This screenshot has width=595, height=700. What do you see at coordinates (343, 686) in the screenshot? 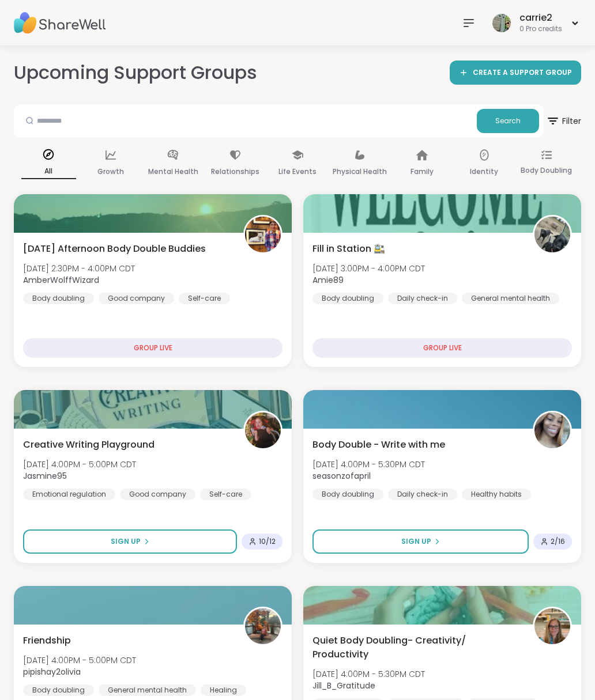
I see `b: Jill_B_Gratitude` at bounding box center [343, 686].